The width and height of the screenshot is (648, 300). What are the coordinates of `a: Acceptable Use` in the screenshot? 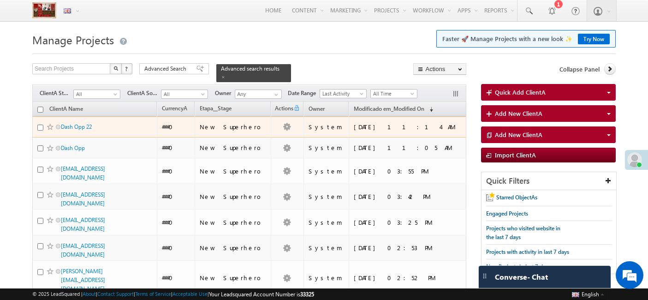 It's located at (190, 293).